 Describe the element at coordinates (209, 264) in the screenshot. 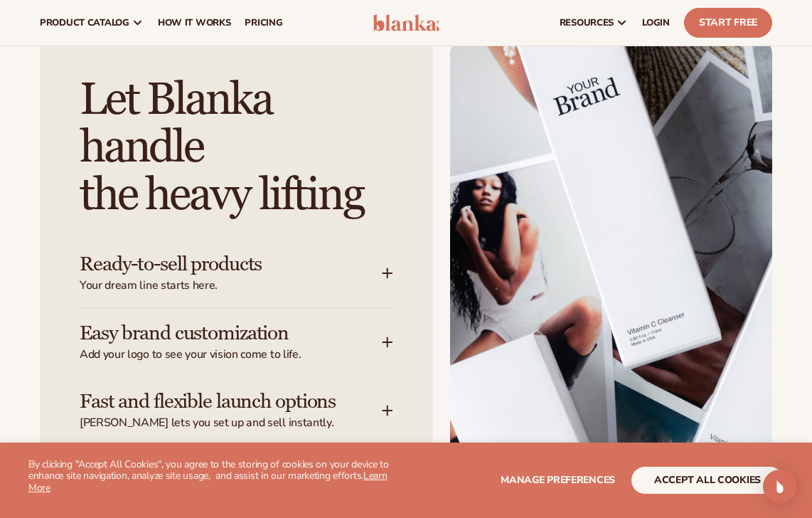

I see `h3: Ready-to-sell products` at that location.